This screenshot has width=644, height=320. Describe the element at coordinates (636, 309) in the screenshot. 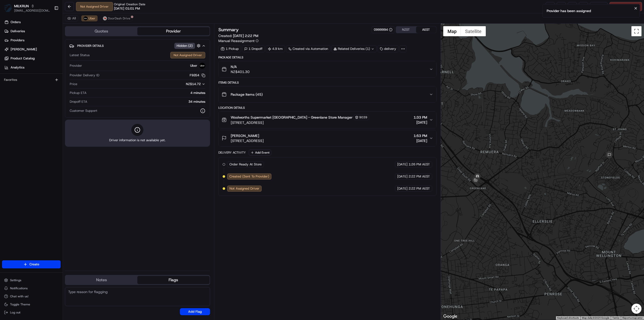

I see `button: Map camera controls` at that location.